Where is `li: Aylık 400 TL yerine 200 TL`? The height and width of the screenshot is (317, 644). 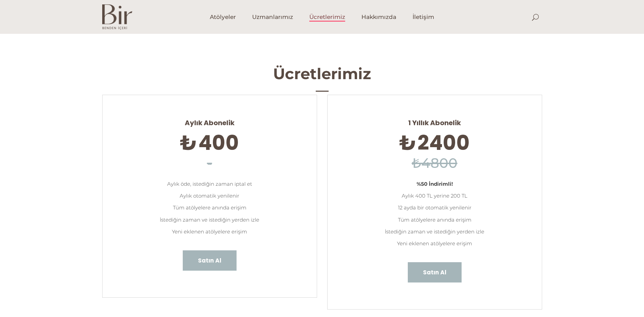
li: Aylık 400 TL yerine 200 TL is located at coordinates (434, 196).